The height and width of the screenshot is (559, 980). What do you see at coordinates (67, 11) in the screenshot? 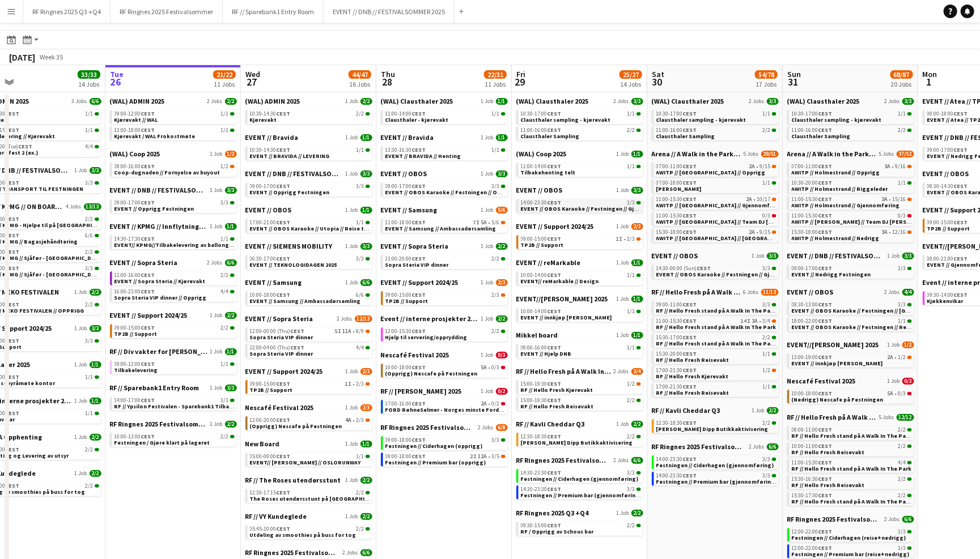
I see `button: RF Ringnes 2025 Q3 +Q4` at bounding box center [67, 11].